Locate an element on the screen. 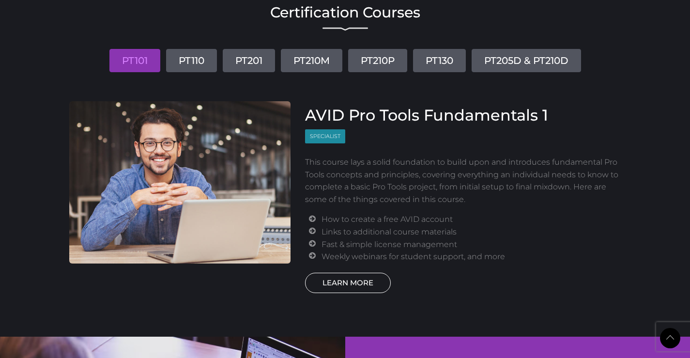 The width and height of the screenshot is (690, 358). h3: AVID Pro Tools Fundamentals 1 is located at coordinates (463, 115).